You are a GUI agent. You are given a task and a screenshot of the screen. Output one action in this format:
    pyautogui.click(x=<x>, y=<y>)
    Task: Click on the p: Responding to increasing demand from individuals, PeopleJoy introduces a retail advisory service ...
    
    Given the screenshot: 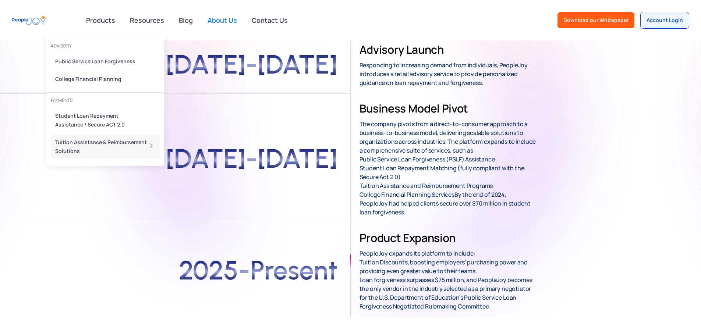 What is the action you would take?
    pyautogui.click(x=448, y=74)
    